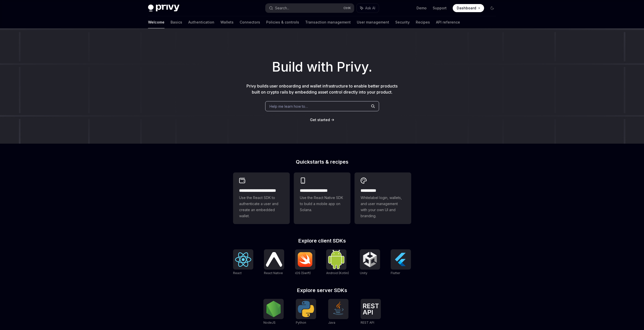 Image resolution: width=644 pixels, height=330 pixels. What do you see at coordinates (283, 22) in the screenshot?
I see `a: Policies & controls` at bounding box center [283, 22].